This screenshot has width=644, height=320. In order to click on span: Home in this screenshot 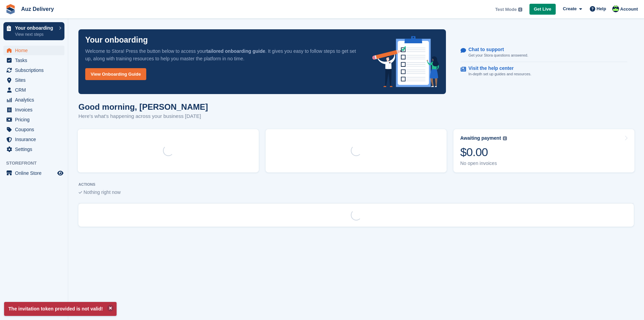, I will do `click(35, 50)`.